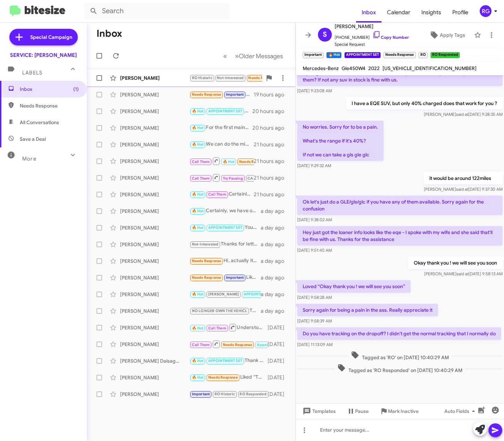  I want to click on p: Do you have tracking on the dropoff? I didn't get the normal tracking that I normally do, so click(399, 334).